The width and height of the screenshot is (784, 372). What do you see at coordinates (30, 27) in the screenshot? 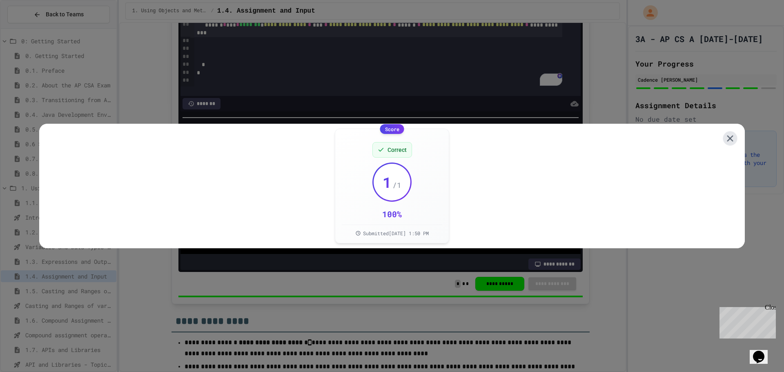
I see `div: Chat with us now!Close` at bounding box center [30, 27].